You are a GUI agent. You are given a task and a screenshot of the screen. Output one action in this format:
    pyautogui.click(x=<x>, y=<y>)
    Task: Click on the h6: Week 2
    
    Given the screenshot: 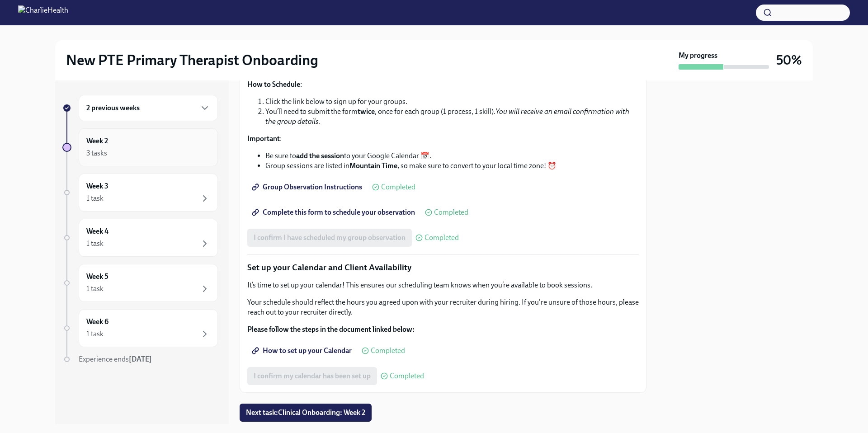 What is the action you would take?
    pyautogui.click(x=97, y=141)
    